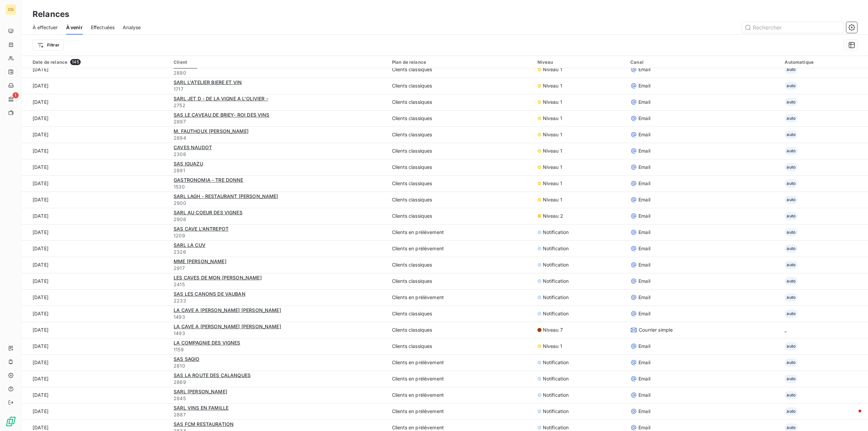 Image resolution: width=868 pixels, height=431 pixels. Describe the element at coordinates (278, 284) in the screenshot. I see `span: 2415` at that location.